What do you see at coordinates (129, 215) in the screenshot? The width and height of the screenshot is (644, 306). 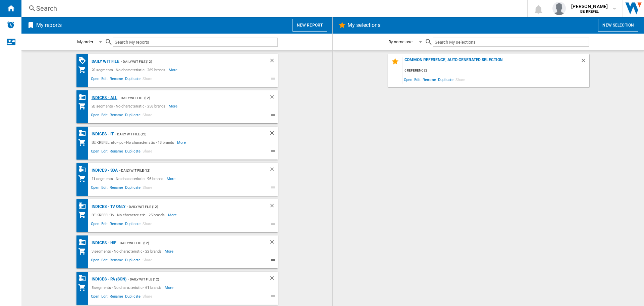 I see `div: BE KREFEL:Tv - No characteristic - 25 brands` at bounding box center [129, 215].